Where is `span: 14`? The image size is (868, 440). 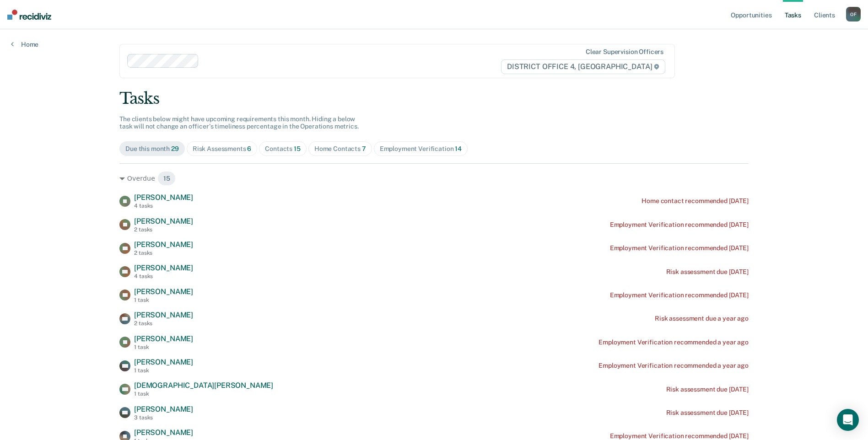
span: 14 is located at coordinates (458, 149).